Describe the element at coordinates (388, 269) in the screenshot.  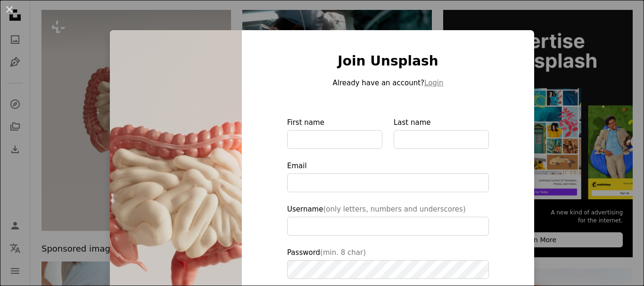
I see `input: Password(min. 8 char)` at that location.